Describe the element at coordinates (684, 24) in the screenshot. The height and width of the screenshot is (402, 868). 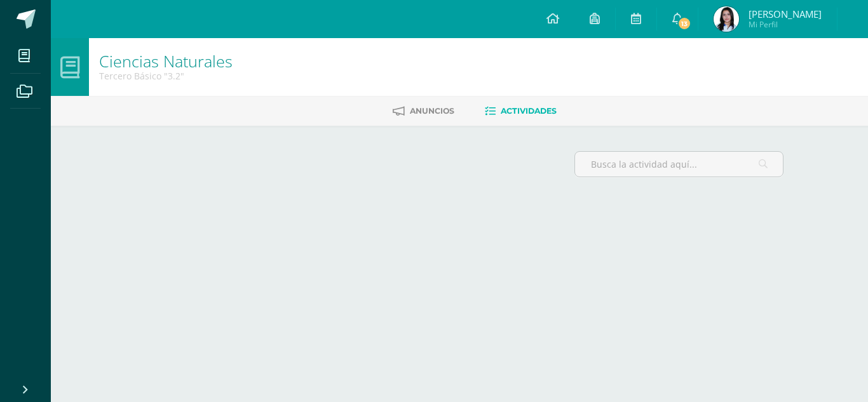
I see `span: 13` at that location.